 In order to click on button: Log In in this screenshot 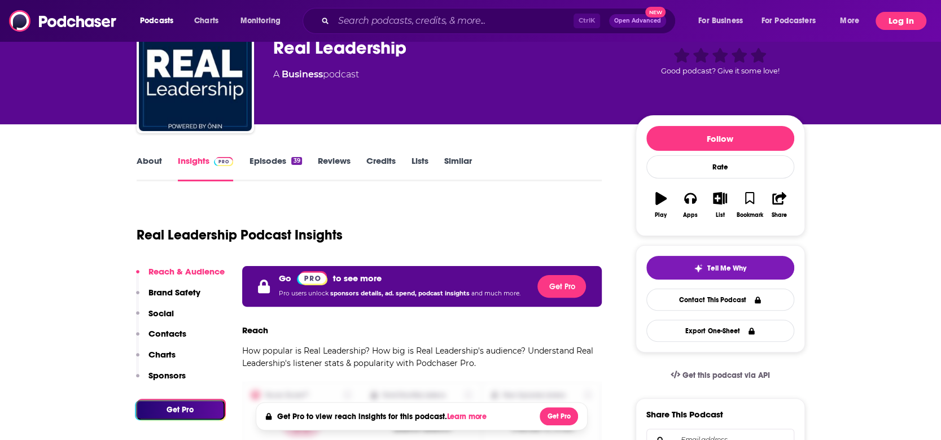, I will do `click(901, 21)`.